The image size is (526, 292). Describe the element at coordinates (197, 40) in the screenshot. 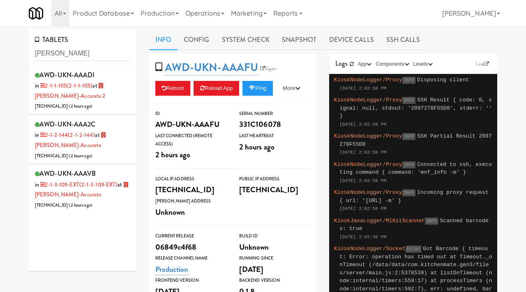

I see `a: Config` at that location.